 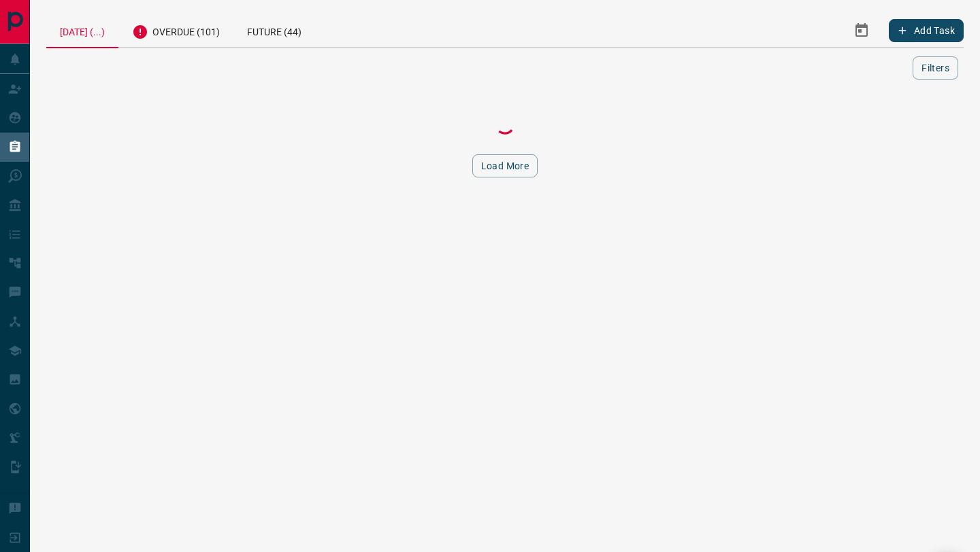 I want to click on div: Future (44), so click(x=275, y=30).